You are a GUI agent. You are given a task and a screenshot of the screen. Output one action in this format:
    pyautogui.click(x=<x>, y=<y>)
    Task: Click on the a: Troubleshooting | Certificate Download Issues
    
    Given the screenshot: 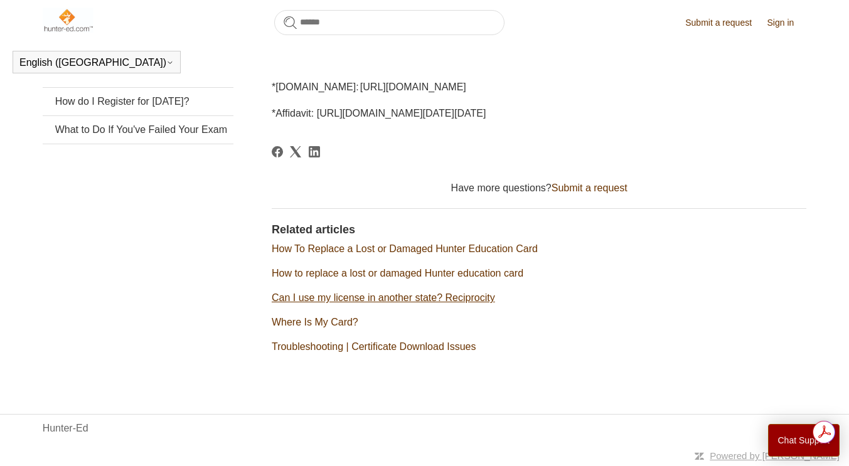 What is the action you would take?
    pyautogui.click(x=374, y=347)
    